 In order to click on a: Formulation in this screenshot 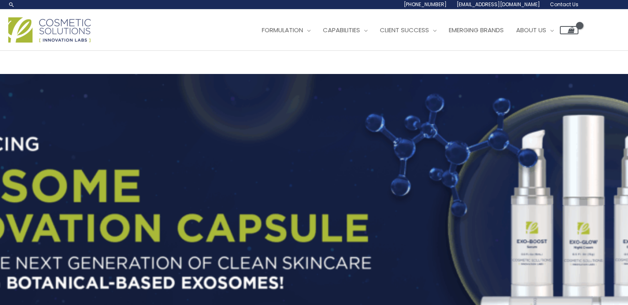, I will do `click(286, 30)`.